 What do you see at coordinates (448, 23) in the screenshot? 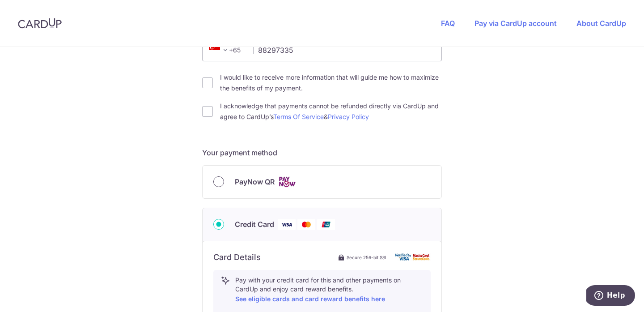
I see `a: FAQ` at bounding box center [448, 23].